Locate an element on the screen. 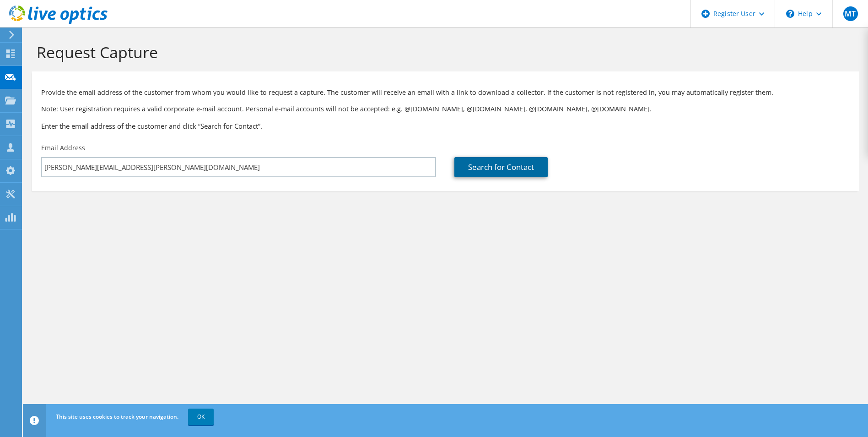 This screenshot has width=868, height=437. a: OK is located at coordinates (201, 417).